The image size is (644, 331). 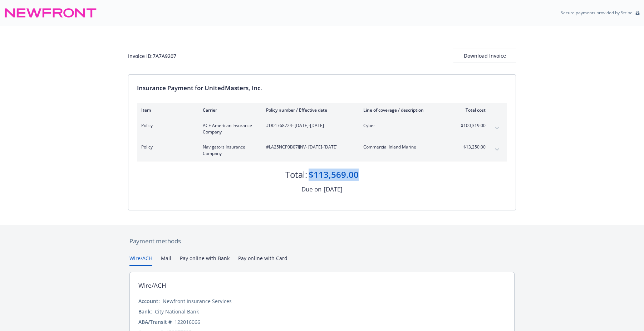 I want to click on div: Newfront Insurance Services, so click(x=197, y=301).